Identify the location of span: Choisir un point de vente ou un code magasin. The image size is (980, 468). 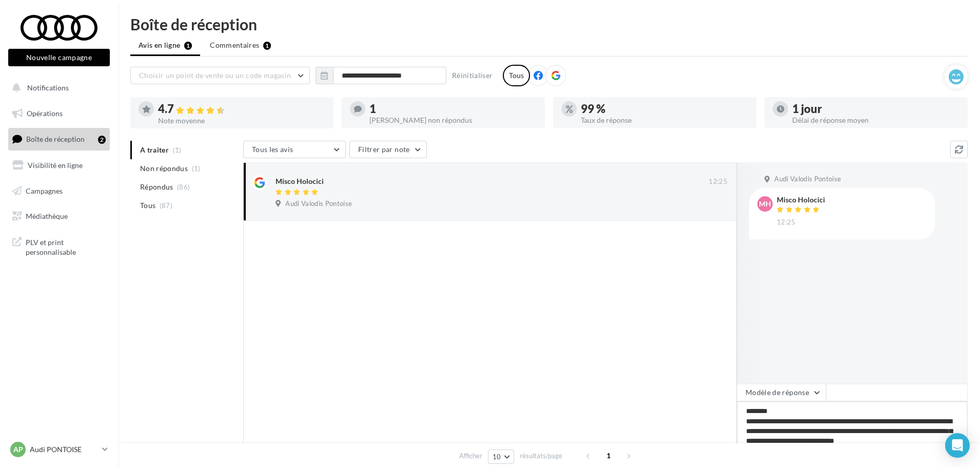
(215, 75).